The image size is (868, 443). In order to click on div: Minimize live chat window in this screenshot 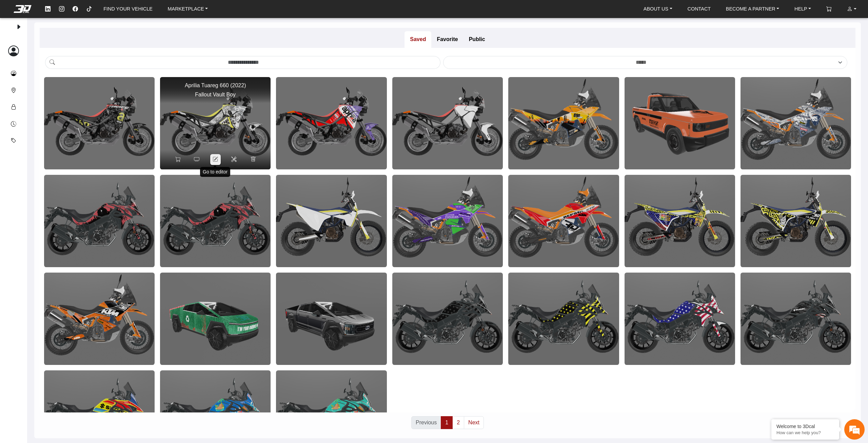, I will do `click(120, 12)`.